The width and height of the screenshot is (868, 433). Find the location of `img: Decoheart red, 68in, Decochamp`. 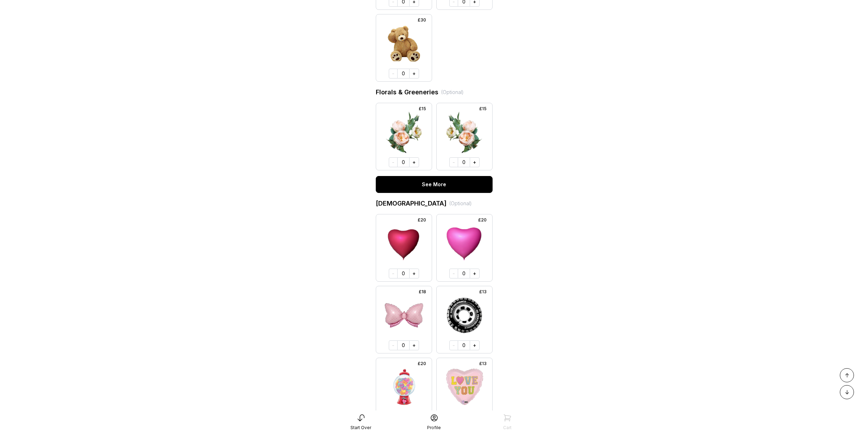

img: Decoheart red, 68in, Decochamp is located at coordinates (404, 244).